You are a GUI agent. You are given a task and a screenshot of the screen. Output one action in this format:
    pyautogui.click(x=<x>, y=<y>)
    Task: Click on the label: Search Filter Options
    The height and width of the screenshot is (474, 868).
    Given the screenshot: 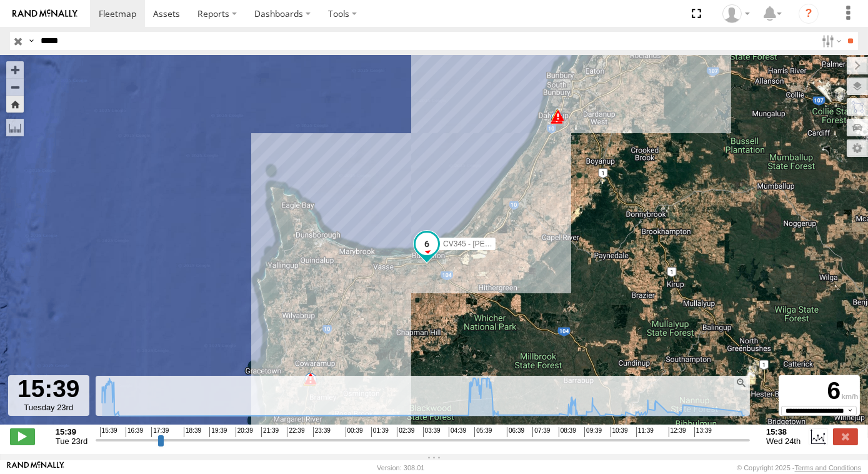 What is the action you would take?
    pyautogui.click(x=830, y=41)
    